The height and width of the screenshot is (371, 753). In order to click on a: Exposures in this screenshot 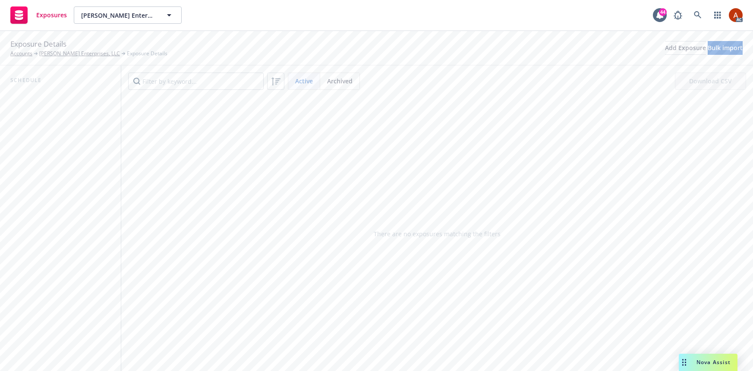, I will do `click(38, 15)`.